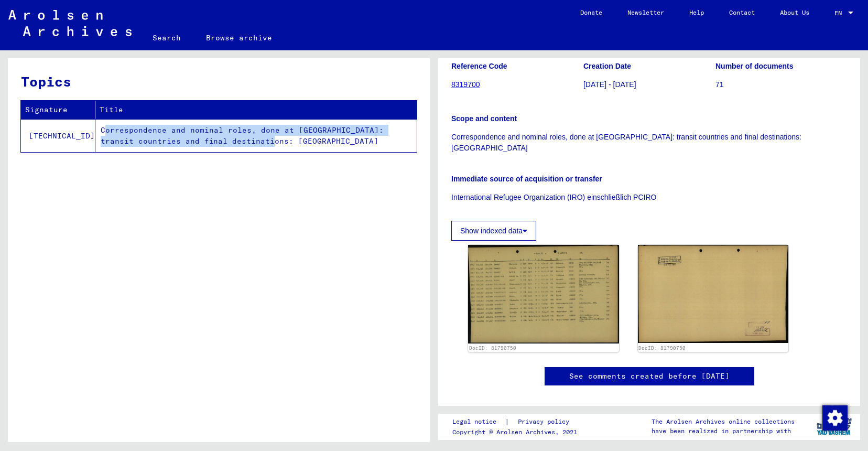  What do you see at coordinates (649, 197) in the screenshot?
I see `p: International Refugee Organization (IRO) einschließlich PCIRO` at bounding box center [649, 197].